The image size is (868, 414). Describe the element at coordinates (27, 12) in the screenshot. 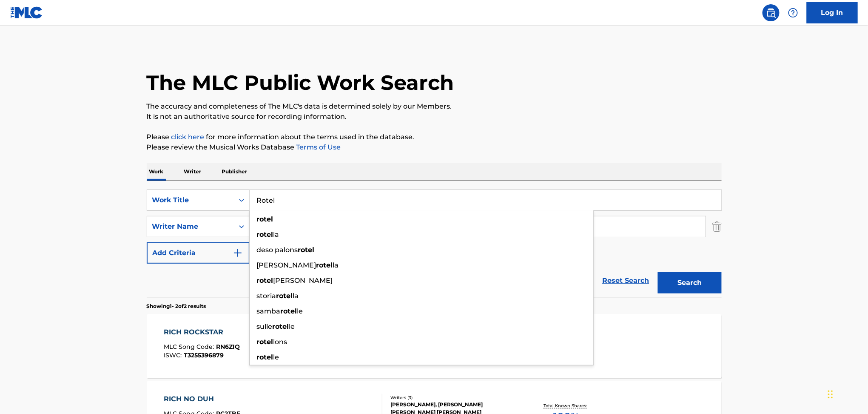

I see `img: MLC Logo` at that location.